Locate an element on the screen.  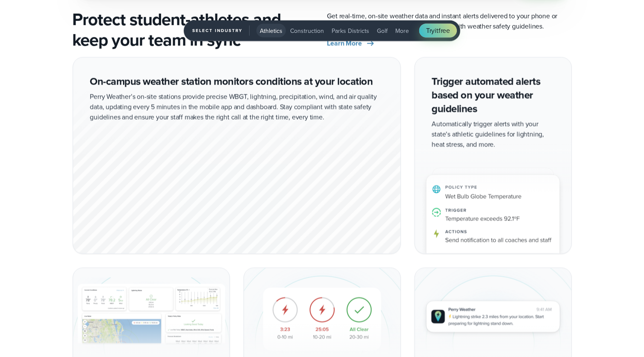
button: Athletics is located at coordinates (271, 31).